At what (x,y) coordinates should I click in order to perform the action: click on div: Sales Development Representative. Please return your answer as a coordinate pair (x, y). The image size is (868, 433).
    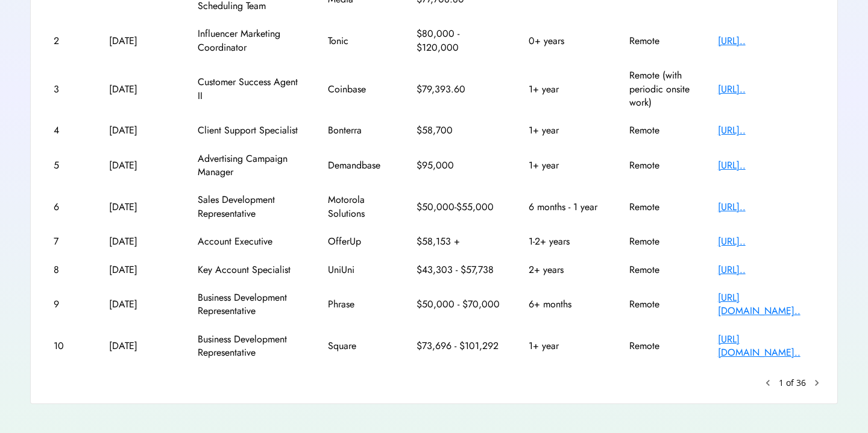
    Looking at the image, I should click on (249, 207).